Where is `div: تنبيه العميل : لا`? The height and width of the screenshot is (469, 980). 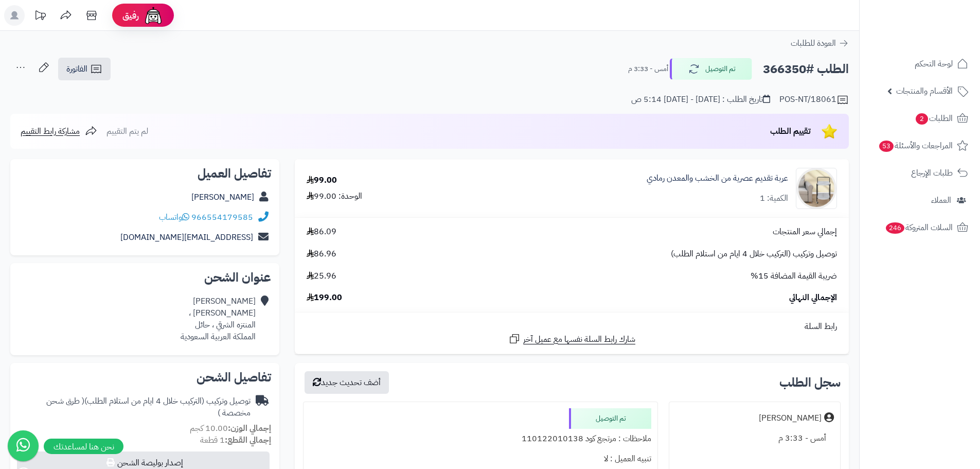
div: تنبيه العميل : لا is located at coordinates (480, 458).